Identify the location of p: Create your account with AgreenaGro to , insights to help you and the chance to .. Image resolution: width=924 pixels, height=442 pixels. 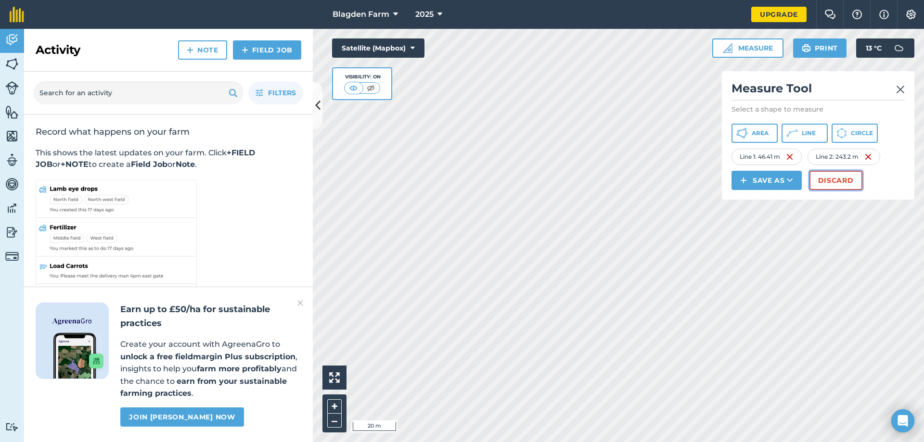
(211, 369).